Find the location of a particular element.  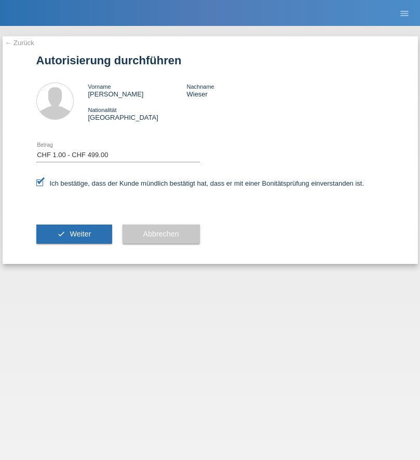

a: ← Zurück is located at coordinates (20, 43).